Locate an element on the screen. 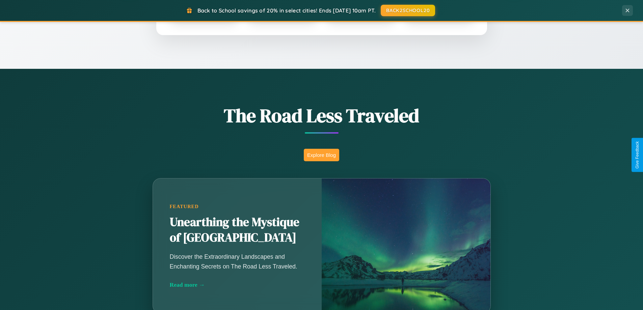  button: BACK2SCHOOL20 is located at coordinates (408, 10).